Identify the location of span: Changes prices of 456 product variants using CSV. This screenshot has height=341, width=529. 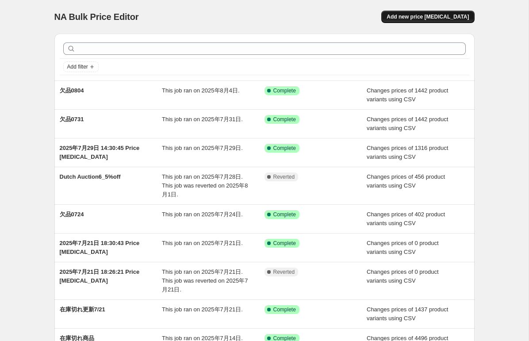
(406, 181).